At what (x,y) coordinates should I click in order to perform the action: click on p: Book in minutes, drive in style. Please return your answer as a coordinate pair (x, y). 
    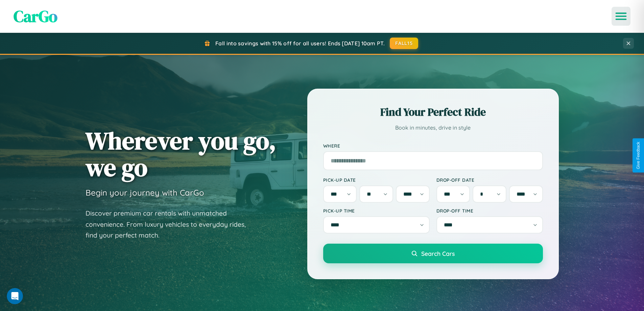
    Looking at the image, I should click on (433, 128).